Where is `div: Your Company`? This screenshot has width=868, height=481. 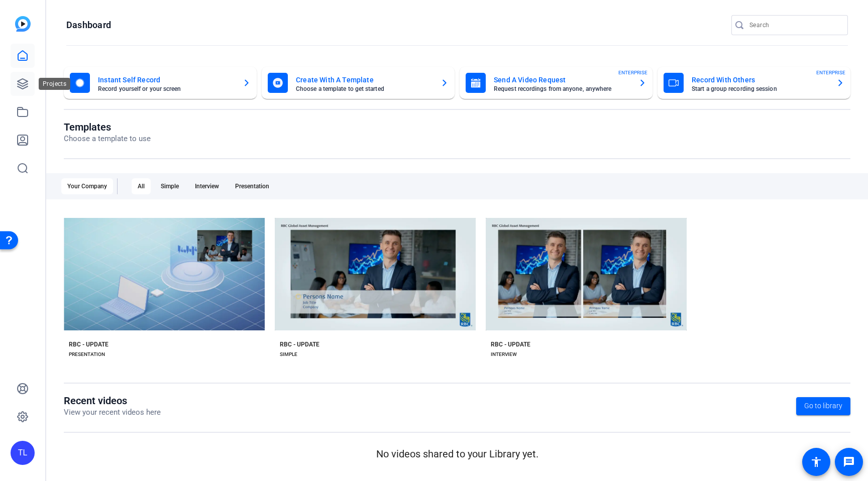 div: Your Company is located at coordinates (87, 187).